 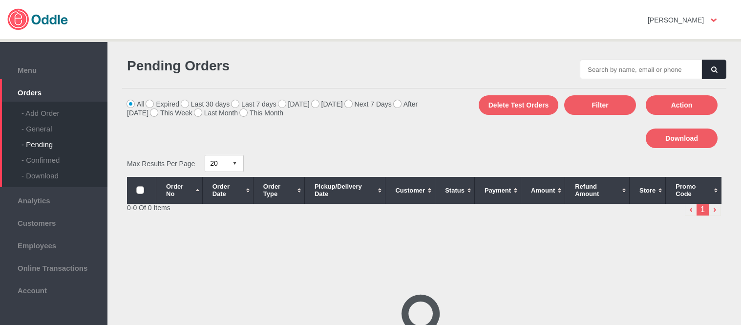 What do you see at coordinates (54, 289) in the screenshot?
I see `span: Account` at bounding box center [54, 289].